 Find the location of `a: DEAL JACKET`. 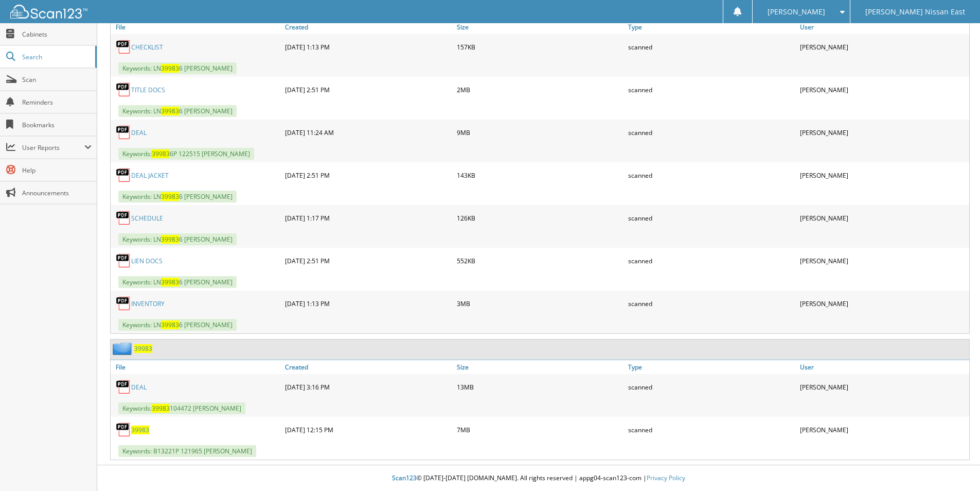

a: DEAL JACKET is located at coordinates (150, 175).